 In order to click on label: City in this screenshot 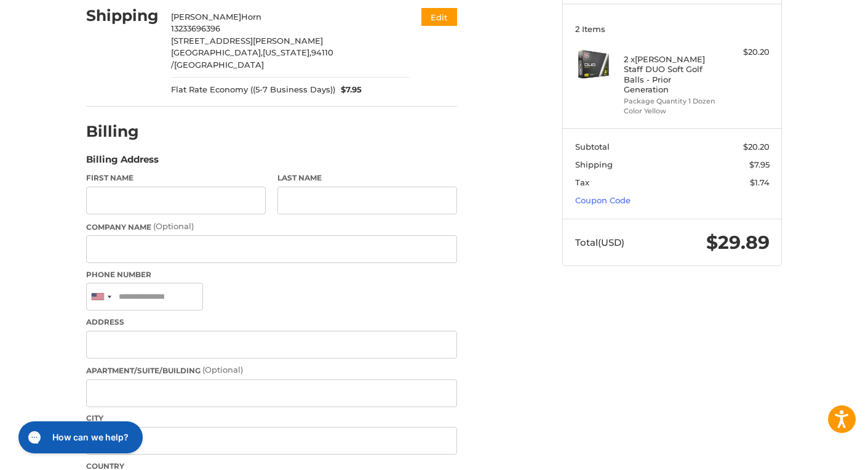, I will do `click(272, 418)`.